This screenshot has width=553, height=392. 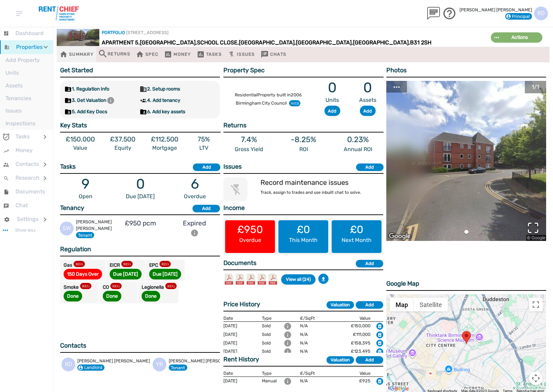 What do you see at coordinates (8, 33) in the screenshot?
I see `img: menuicon_dashboard.e3499f56.svg` at bounding box center [8, 33].